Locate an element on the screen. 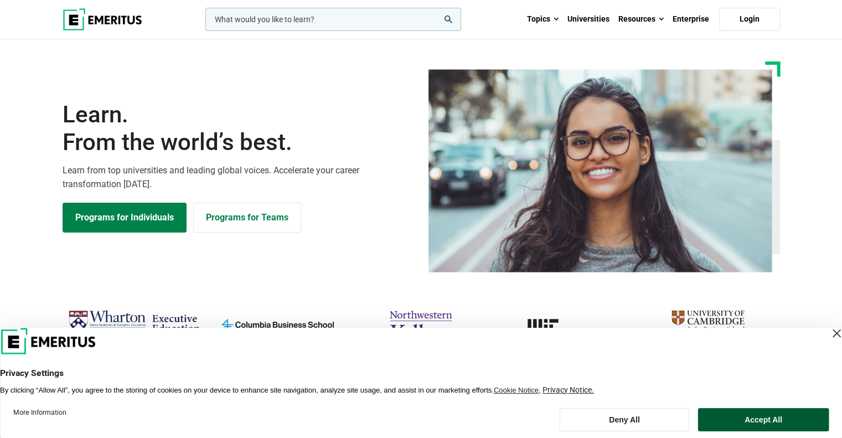 The height and width of the screenshot is (438, 842). a: Explore Programs is located at coordinates (125, 217).